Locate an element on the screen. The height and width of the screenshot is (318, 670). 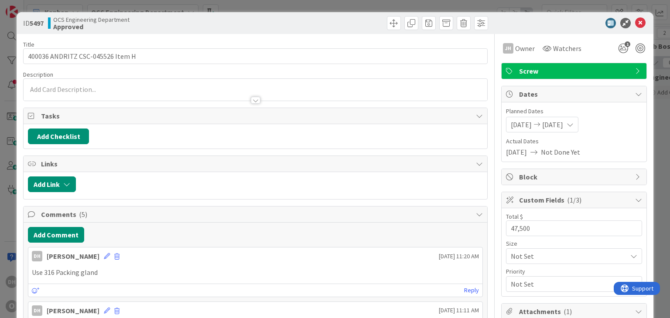
b: 5497 is located at coordinates (37, 23).